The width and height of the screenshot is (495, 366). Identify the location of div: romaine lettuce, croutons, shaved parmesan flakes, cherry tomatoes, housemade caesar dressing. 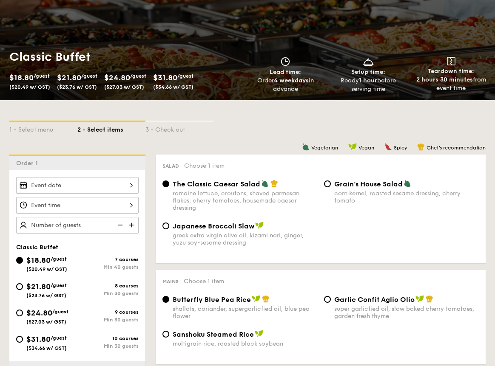
(245, 201).